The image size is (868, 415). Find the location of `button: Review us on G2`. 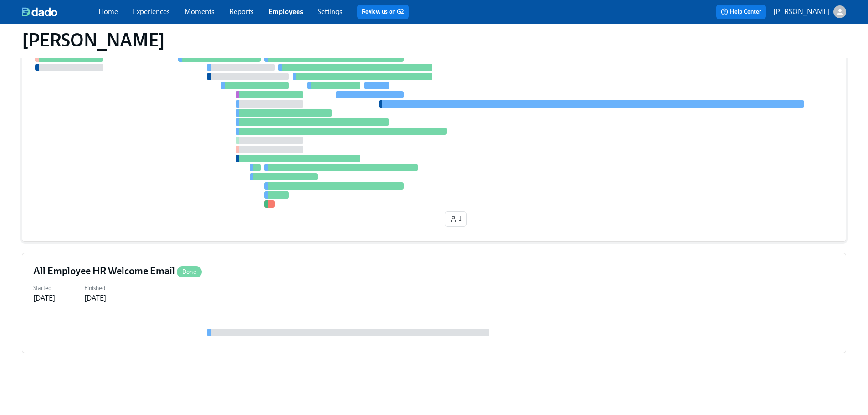

button: Review us on G2 is located at coordinates (383, 12).